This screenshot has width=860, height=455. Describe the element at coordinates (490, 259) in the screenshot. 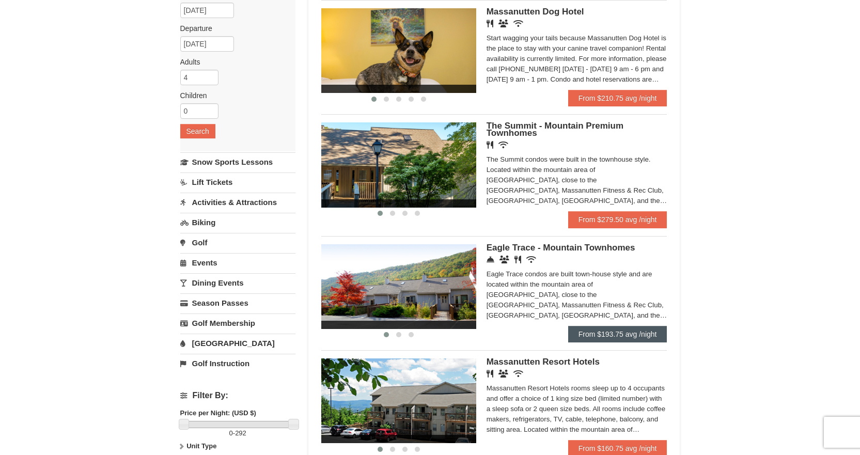

I see `i: Concierge Desk` at that location.